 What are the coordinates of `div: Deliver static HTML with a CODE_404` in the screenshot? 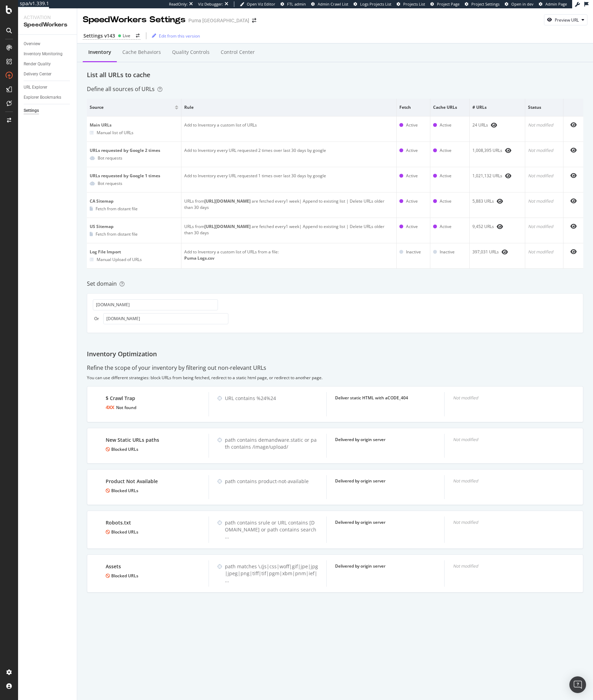 It's located at (385, 398).